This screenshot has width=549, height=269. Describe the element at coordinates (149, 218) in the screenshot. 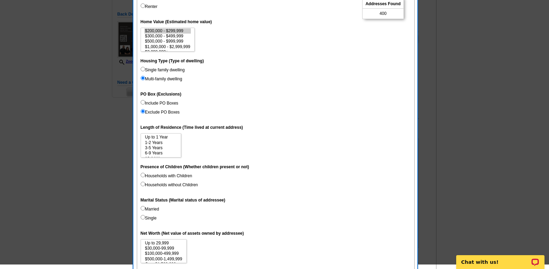

I see `label: Single` at that location.